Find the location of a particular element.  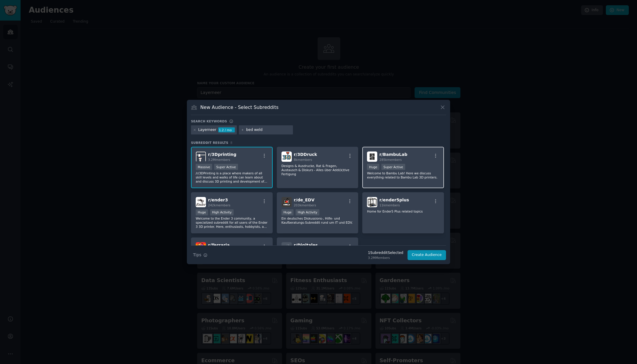

h3: Search keywords is located at coordinates (209, 121).